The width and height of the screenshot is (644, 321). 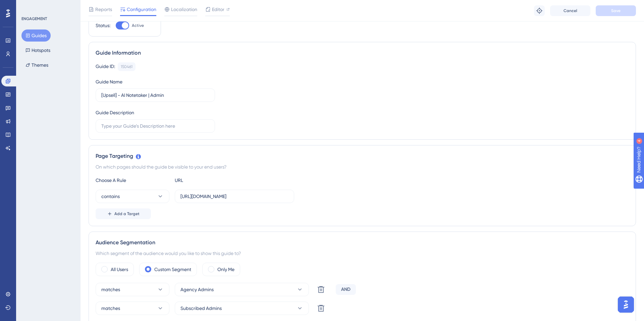 I want to click on input: Type your Guide’s Description here, so click(x=155, y=126).